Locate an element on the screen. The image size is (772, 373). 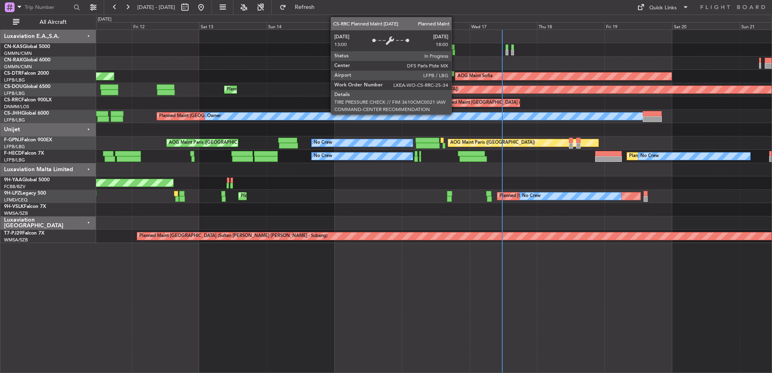
a: 9H-YAAGlobal 5000 is located at coordinates (27, 180).